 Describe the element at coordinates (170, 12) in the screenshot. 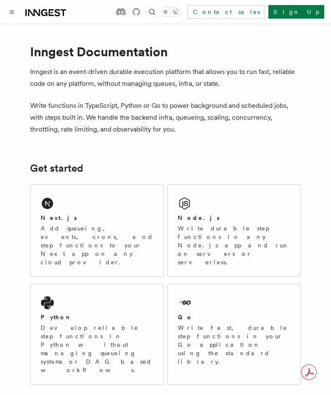

I see `button: Toggle dark mode` at that location.